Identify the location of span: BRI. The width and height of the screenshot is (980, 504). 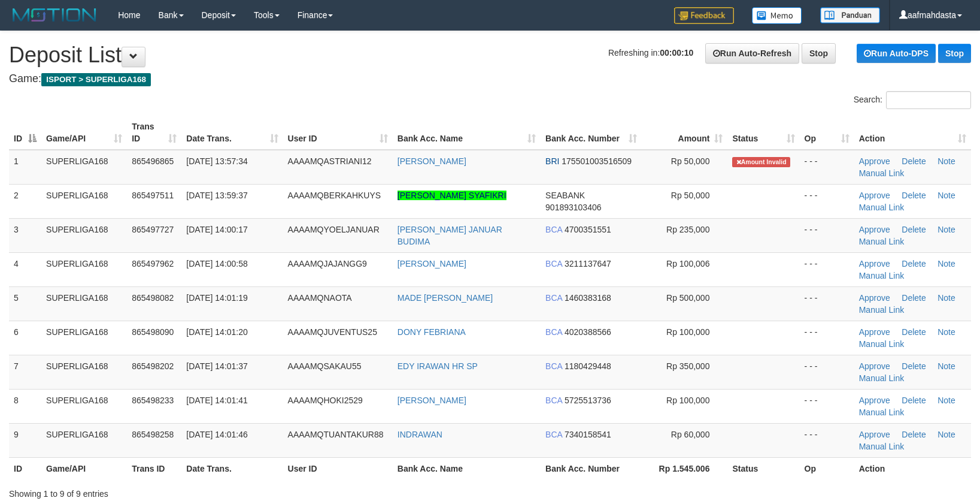
(552, 161).